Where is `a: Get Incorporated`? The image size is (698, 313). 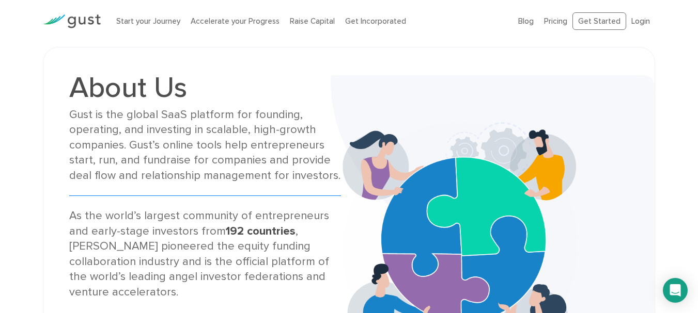
a: Get Incorporated is located at coordinates (375, 21).